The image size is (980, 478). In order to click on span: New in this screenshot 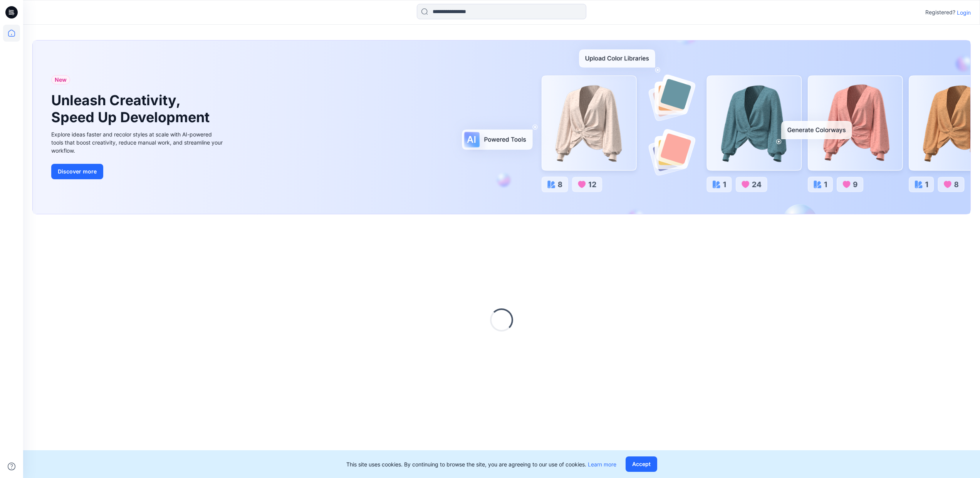, I will do `click(61, 80)`.